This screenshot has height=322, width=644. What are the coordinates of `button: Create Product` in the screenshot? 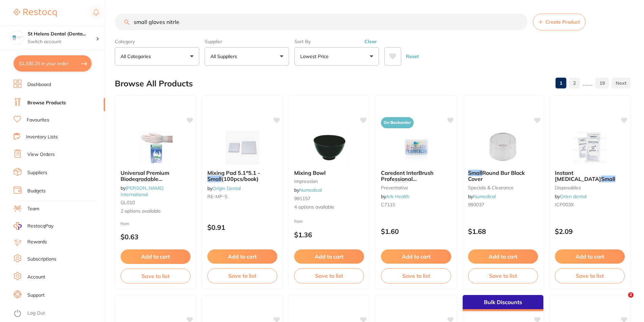 It's located at (559, 22).